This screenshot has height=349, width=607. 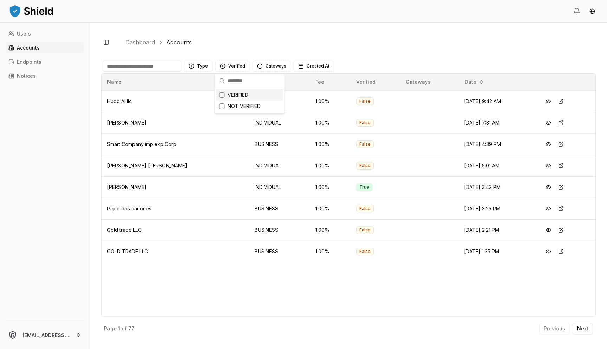 What do you see at coordinates (119, 328) in the screenshot?
I see `p: 1` at bounding box center [119, 328].